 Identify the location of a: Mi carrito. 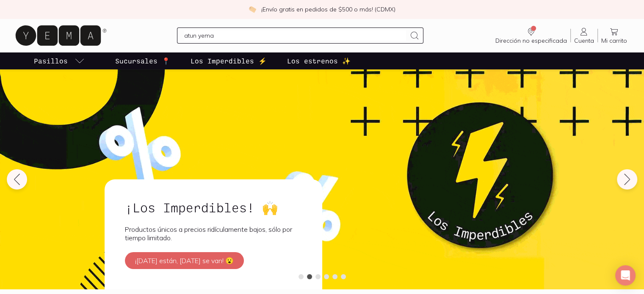
(614, 36).